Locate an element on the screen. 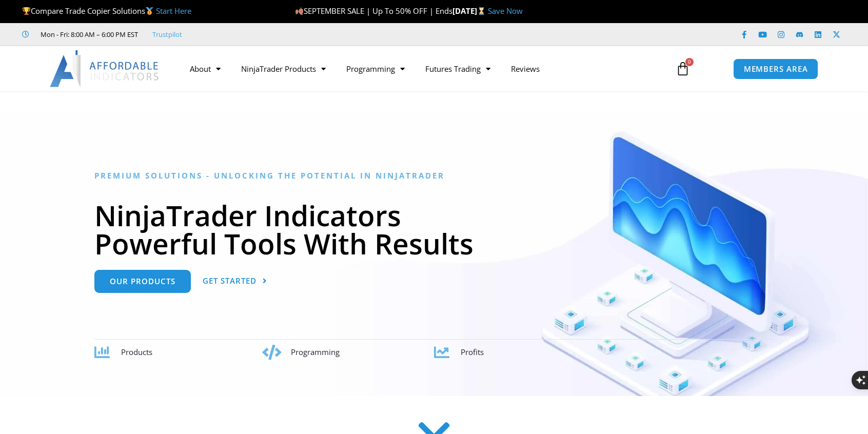 This screenshot has height=434, width=868. span: SEPTEMBER SALE | Up To 50% OFF | Ends is located at coordinates (374, 11).